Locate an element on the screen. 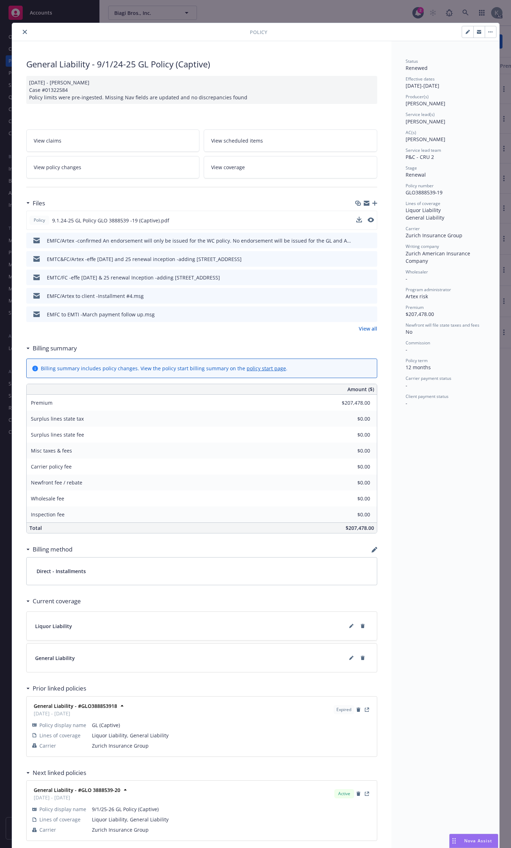 The height and width of the screenshot is (848, 511). h3: Billing method is located at coordinates (52, 549).